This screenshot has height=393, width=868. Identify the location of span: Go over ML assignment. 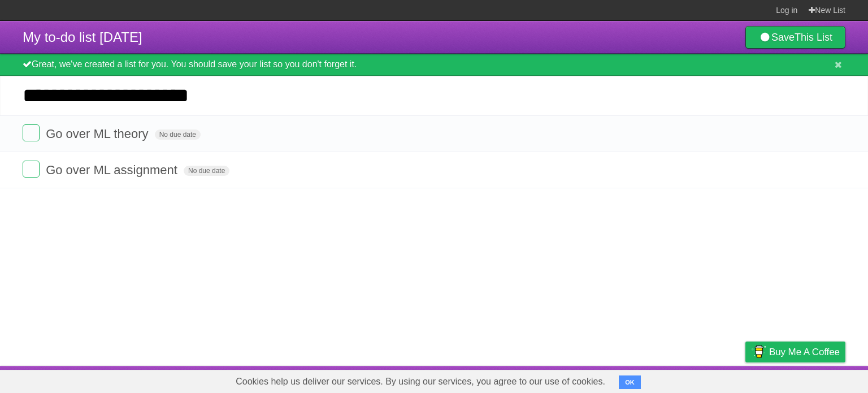
(113, 170).